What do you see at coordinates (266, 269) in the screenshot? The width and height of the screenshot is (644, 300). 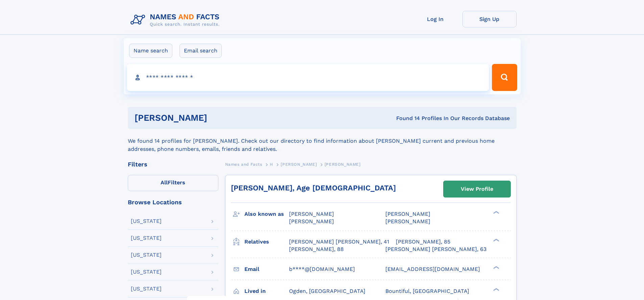 I see `h3: Email` at bounding box center [266, 269].